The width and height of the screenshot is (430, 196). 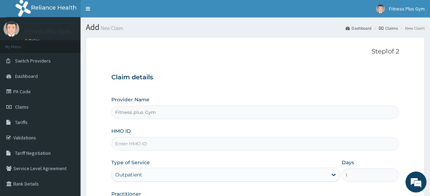 What do you see at coordinates (255, 52) in the screenshot?
I see `p: Step 1 of 2` at bounding box center [255, 52].